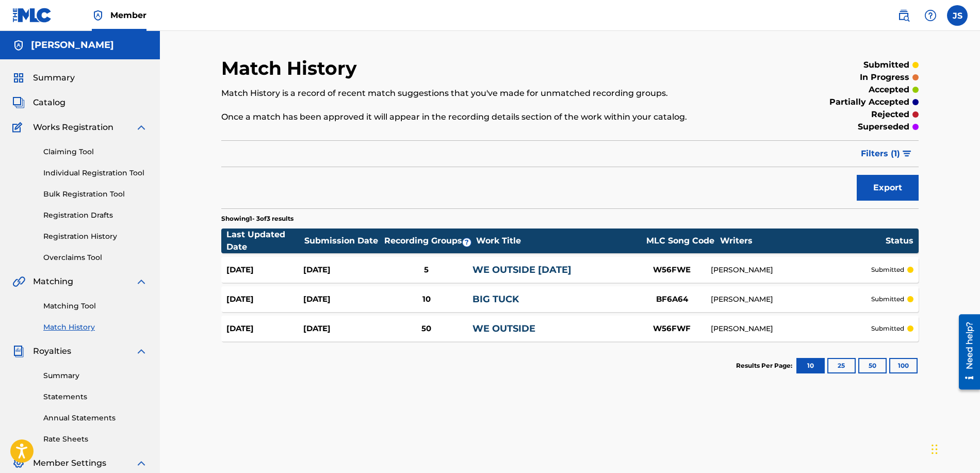  I want to click on img: MLC Logo, so click(32, 15).